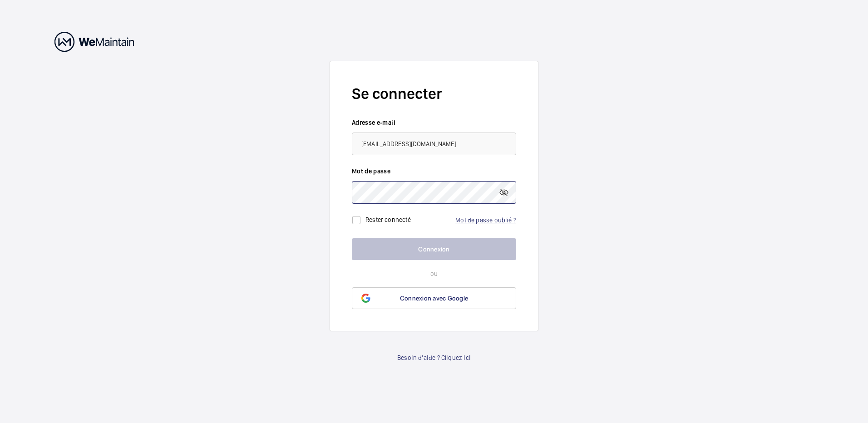  What do you see at coordinates (434, 171) in the screenshot?
I see `label: Mot de passe` at bounding box center [434, 171].